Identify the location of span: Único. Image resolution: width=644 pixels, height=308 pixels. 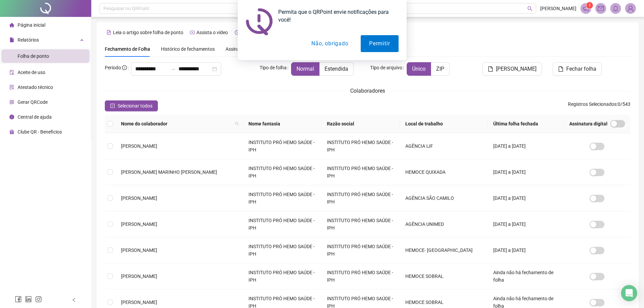
(419, 69).